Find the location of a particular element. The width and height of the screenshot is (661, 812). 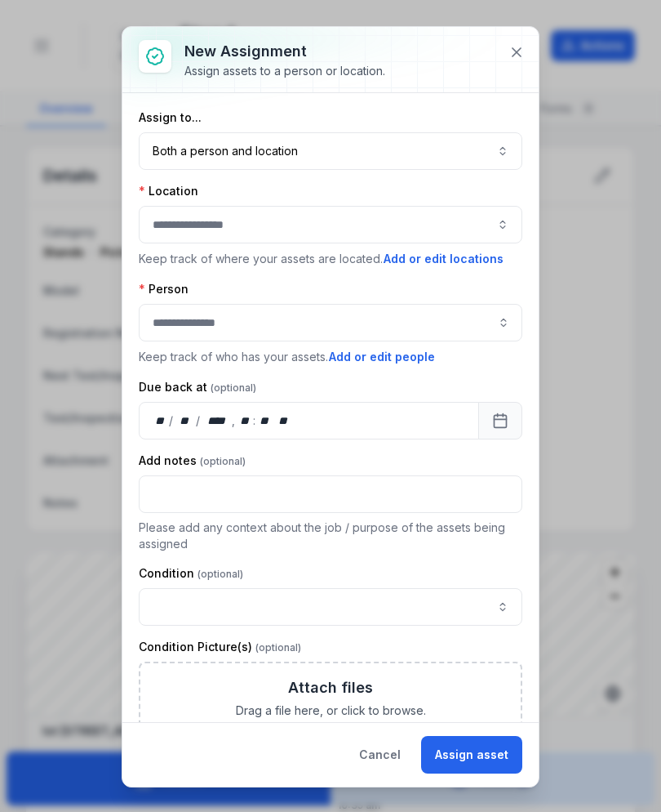

div: am/pm, is located at coordinates (284, 420).